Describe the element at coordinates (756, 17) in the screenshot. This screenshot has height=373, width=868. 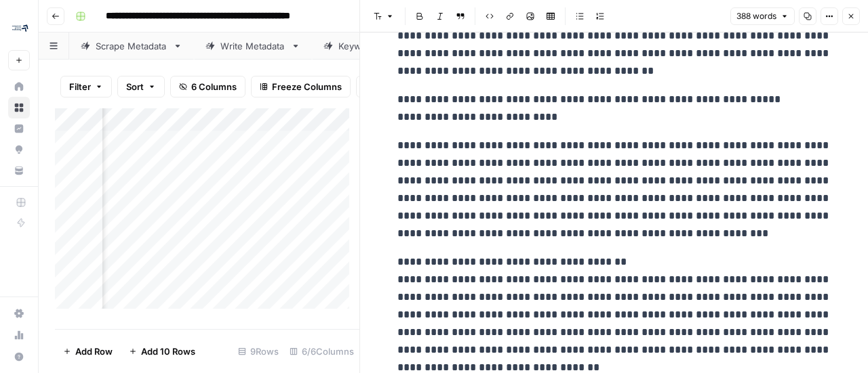
I see `span: 388 words` at that location.